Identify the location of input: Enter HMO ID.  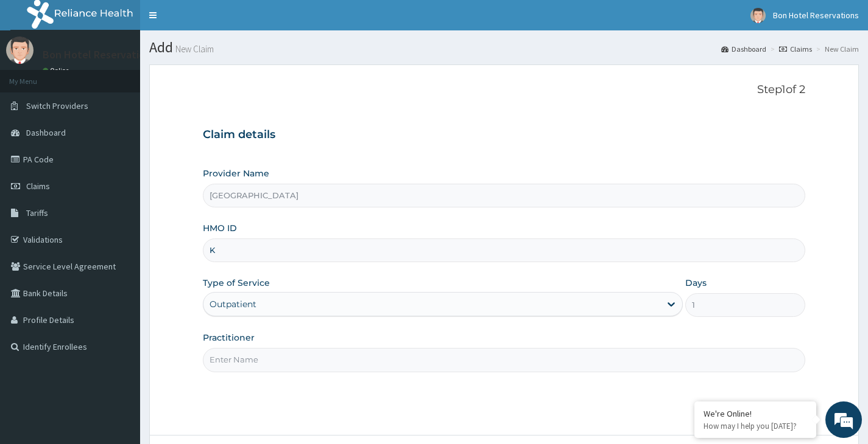
(504, 250).